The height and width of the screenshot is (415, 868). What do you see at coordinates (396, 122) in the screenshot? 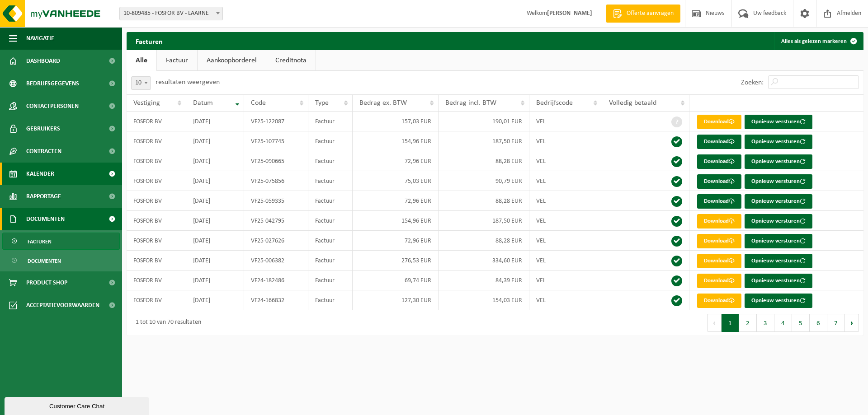
I see `td: 157,03 EUR` at bounding box center [396, 122].